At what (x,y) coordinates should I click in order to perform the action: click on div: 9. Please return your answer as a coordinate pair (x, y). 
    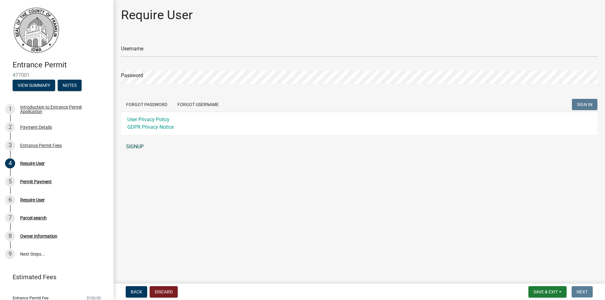
    Looking at the image, I should click on (10, 254).